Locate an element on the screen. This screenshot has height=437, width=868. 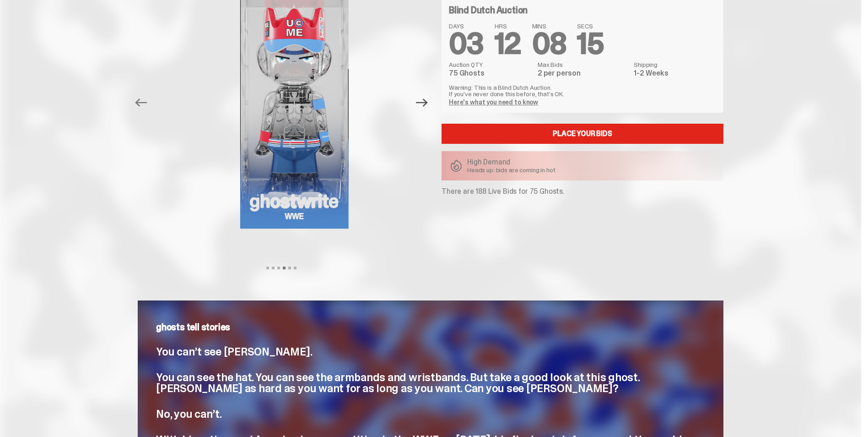
button: View slide 3 is located at coordinates (279, 268).